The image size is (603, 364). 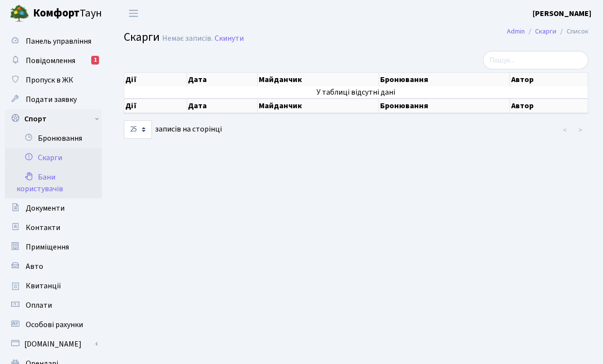 I want to click on td: У таблиці відсутні дані, so click(x=357, y=92).